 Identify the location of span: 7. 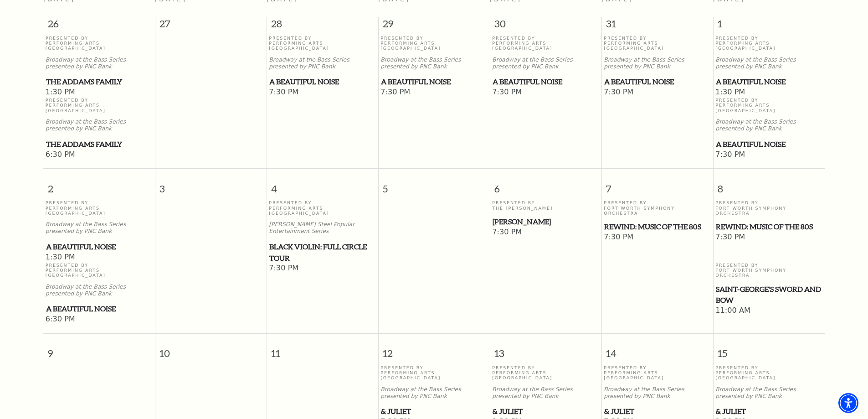
(657, 184).